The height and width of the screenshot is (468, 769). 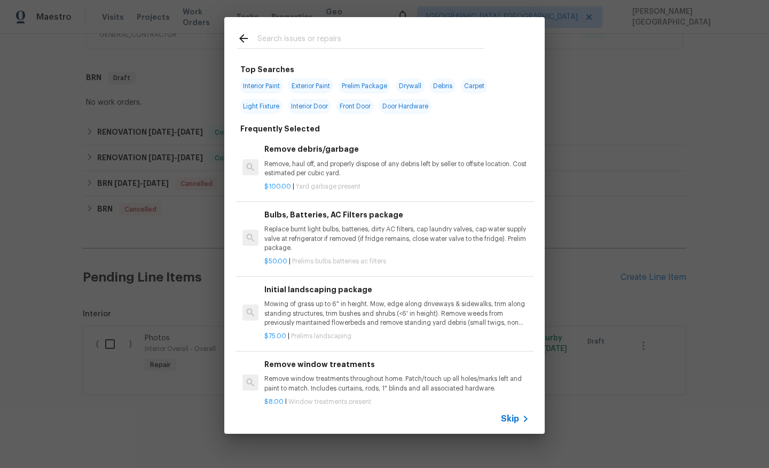 I want to click on span: Door Hardware, so click(x=405, y=106).